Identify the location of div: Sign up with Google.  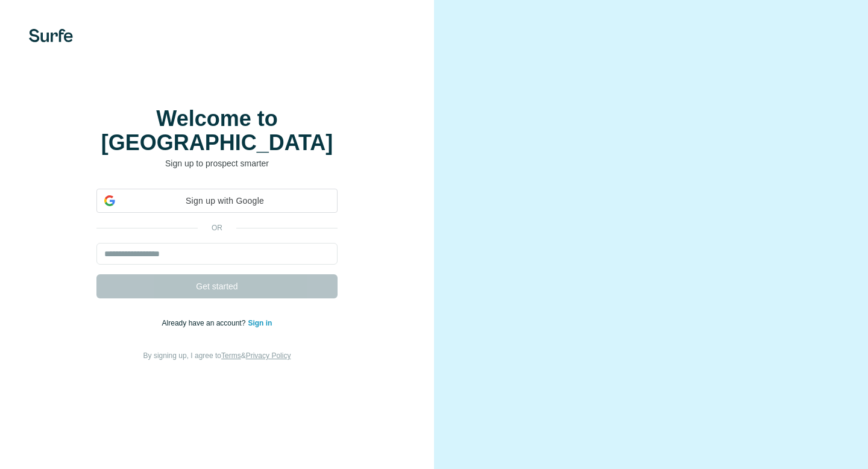
(217, 201).